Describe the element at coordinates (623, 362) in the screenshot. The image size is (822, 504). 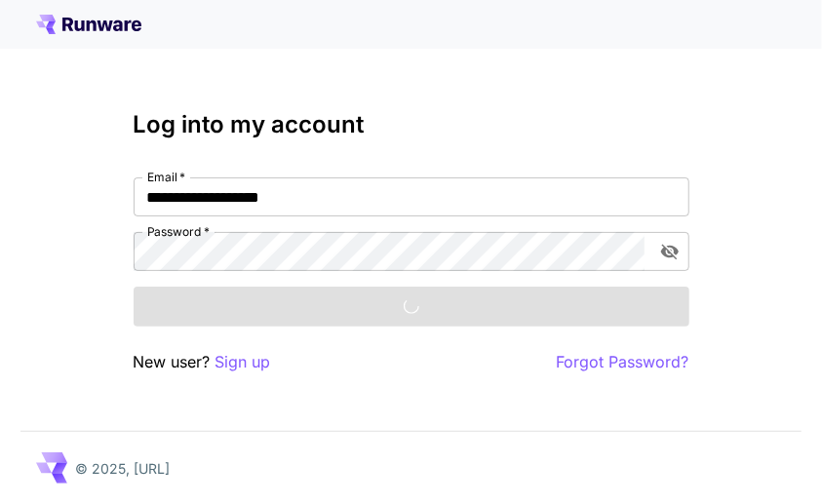
I see `p: Forgot Password?` at that location.